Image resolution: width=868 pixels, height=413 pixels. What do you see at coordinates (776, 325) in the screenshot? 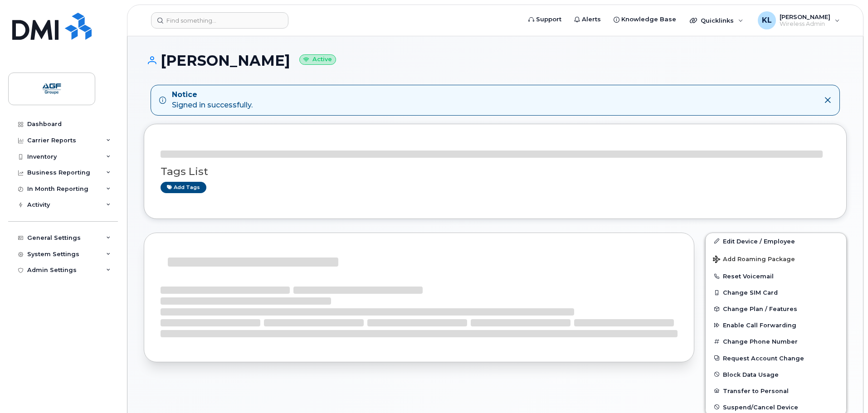
I see `button: Enable Call Forwarding` at bounding box center [776, 325].